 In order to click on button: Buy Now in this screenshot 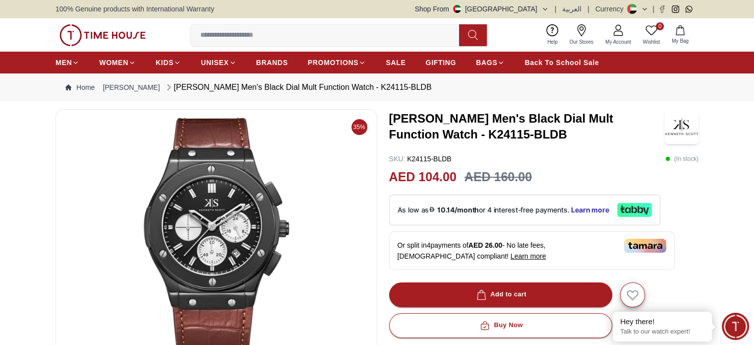, I will do `click(501, 325)`.